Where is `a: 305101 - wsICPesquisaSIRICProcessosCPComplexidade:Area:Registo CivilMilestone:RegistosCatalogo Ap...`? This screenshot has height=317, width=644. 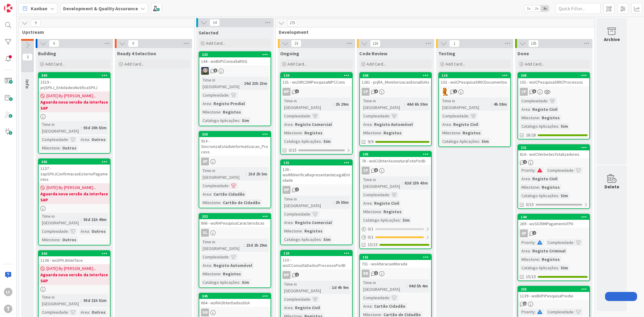 a: 305101 - wsICPesquisaSIRICProcessosCPComplexidade:Area:Registo CivilMilestone:RegistosCatalogo Ap... is located at coordinates (554, 106).